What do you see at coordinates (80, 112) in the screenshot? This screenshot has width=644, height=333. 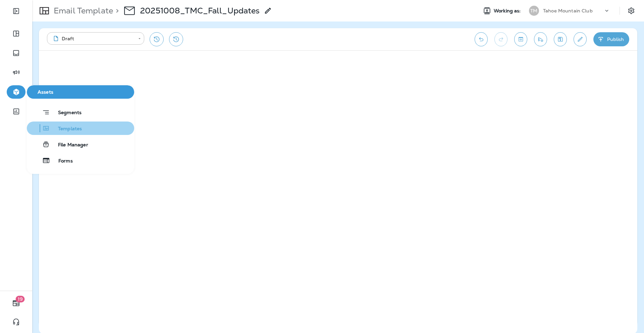 I see `button: Segments` at bounding box center [80, 112].